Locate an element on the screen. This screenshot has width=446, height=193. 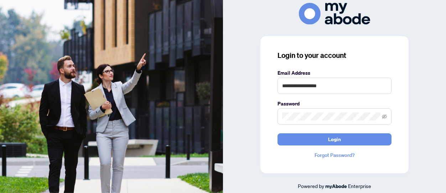
span: eye-invisible is located at coordinates (385, 116).